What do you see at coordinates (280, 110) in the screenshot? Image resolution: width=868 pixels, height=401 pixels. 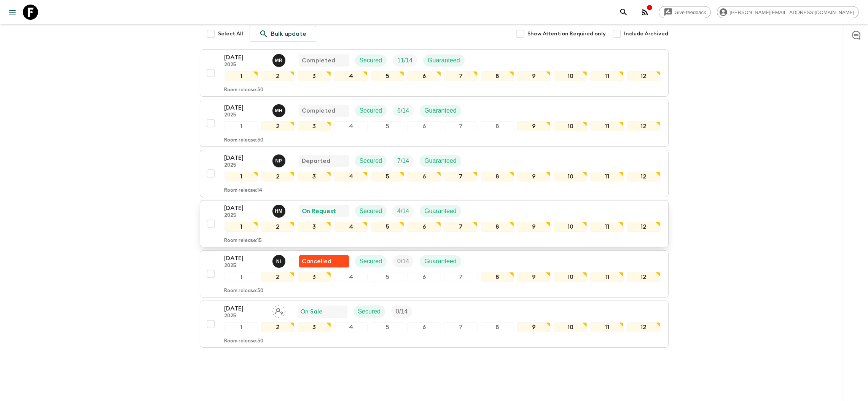 I see `span: Mayumi Hosokawa` at bounding box center [280, 110].